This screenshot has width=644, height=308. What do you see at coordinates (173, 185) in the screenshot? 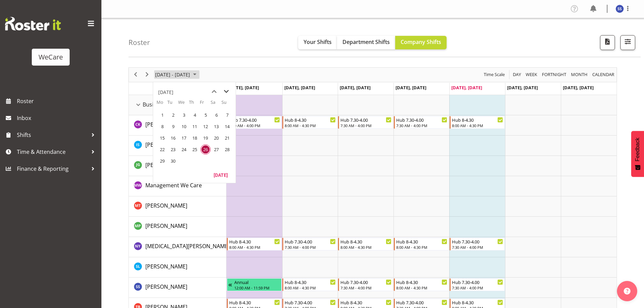
I see `a: Management We Care` at bounding box center [173, 185].